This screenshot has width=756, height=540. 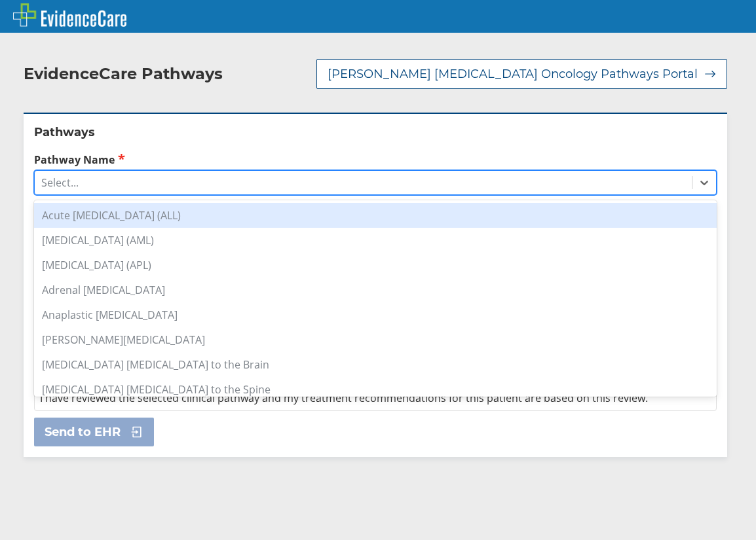 What do you see at coordinates (94, 432) in the screenshot?
I see `button: Send to EHR` at bounding box center [94, 432].